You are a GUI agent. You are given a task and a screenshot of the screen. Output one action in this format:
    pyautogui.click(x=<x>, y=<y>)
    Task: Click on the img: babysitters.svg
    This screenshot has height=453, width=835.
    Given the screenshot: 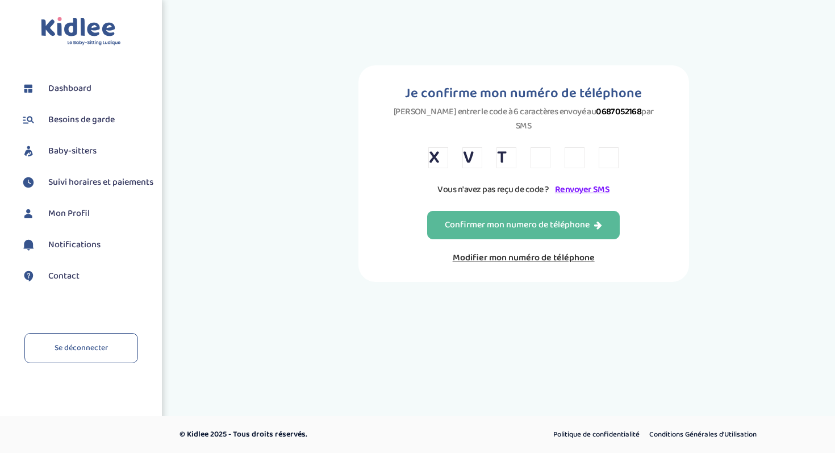 What is the action you would take?
    pyautogui.click(x=28, y=151)
    